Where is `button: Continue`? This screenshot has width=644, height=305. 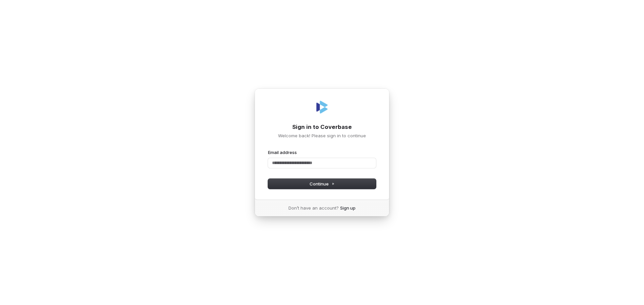
button: Continue is located at coordinates (322, 184).